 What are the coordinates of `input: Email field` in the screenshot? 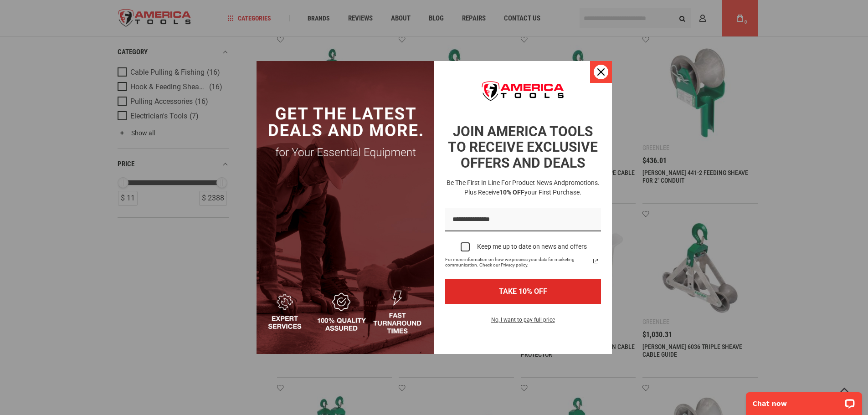 It's located at (523, 219).